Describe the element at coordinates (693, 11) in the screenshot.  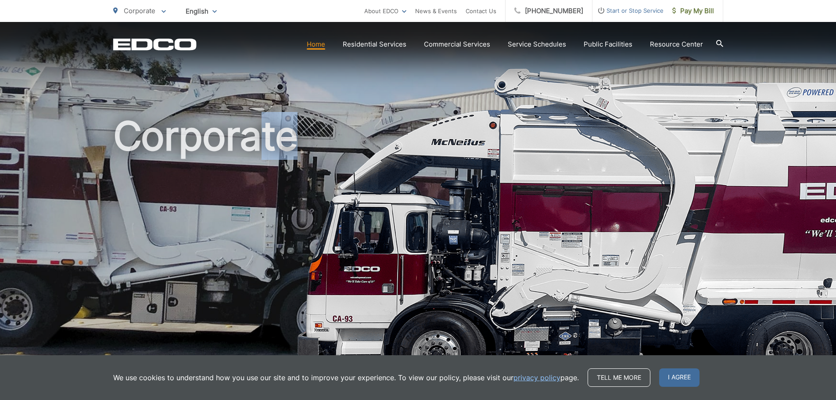
I see `span: Pay My Bill` at that location.